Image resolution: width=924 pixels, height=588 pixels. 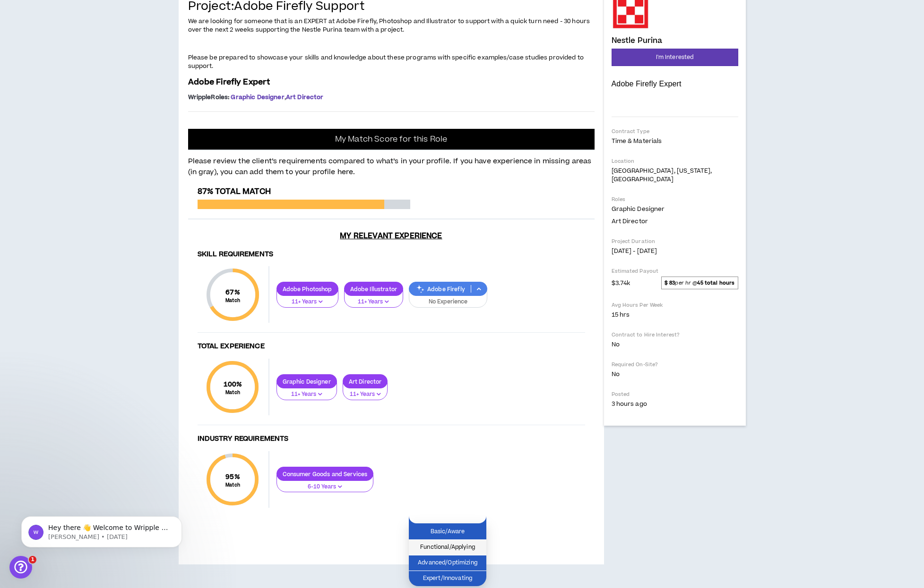 What do you see at coordinates (447, 532) in the screenshot?
I see `span: Basic/Aware` at bounding box center [447, 532].